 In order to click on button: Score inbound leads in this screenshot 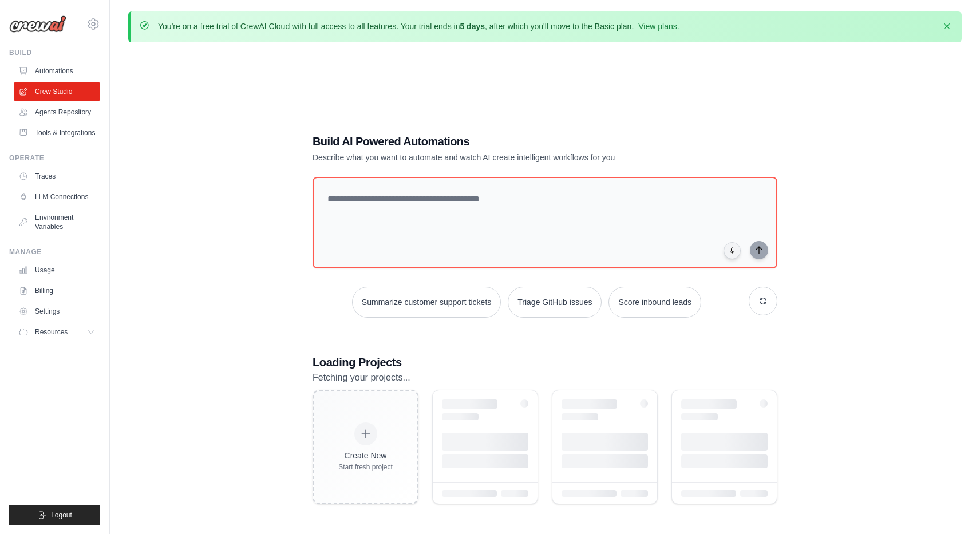, I will do `click(655, 302)`.